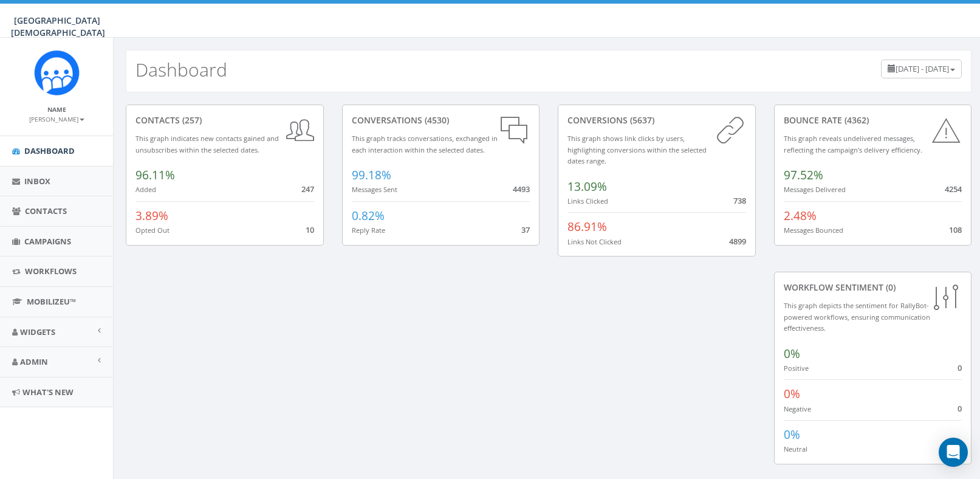  Describe the element at coordinates (181, 69) in the screenshot. I see `h2: Dashboard` at that location.